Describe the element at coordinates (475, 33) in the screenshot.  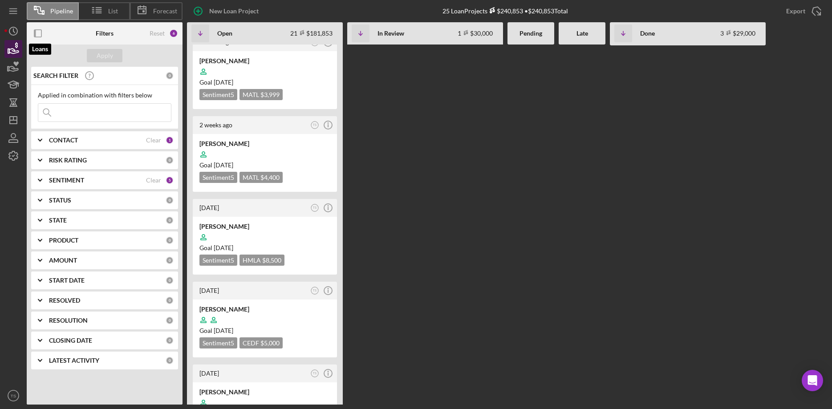
I see `div: 1 $30,000` at that location.